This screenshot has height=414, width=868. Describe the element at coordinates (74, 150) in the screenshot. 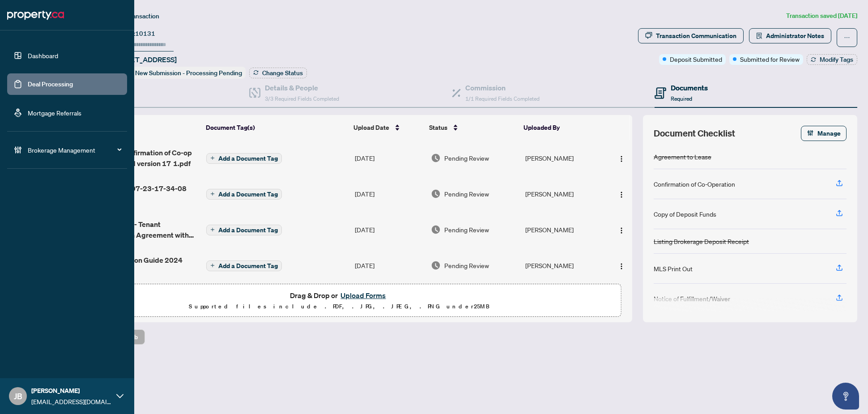

I see `span: Brokerage Management` at that location.